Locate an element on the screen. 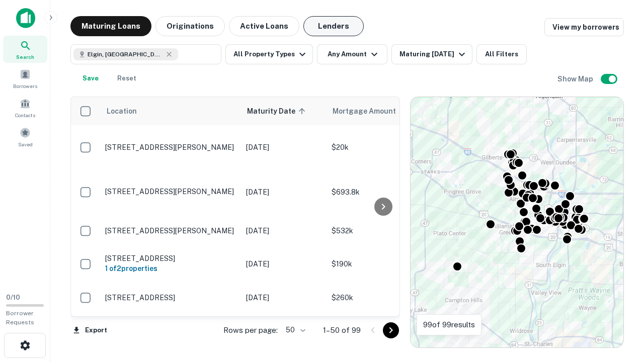 The image size is (644, 362). div: 50 is located at coordinates (295, 330).